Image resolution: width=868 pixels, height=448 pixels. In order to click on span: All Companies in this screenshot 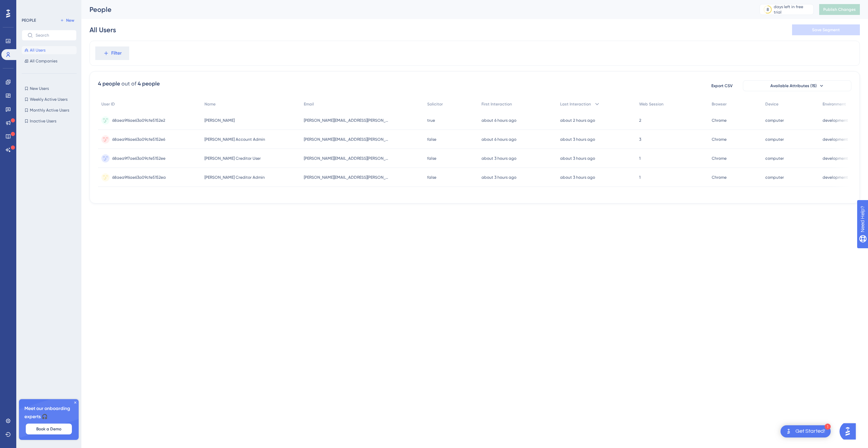, I will do `click(43, 61)`.